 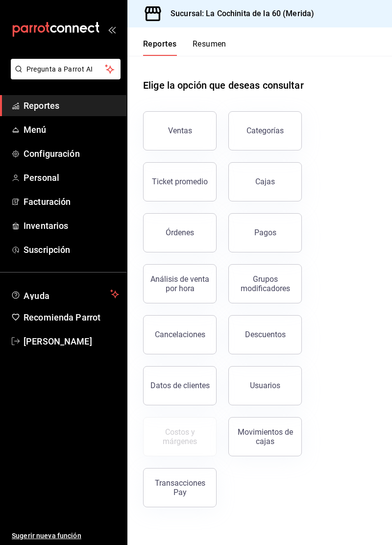 What do you see at coordinates (71, 317) in the screenshot?
I see `span: Recomienda Parrot` at bounding box center [71, 317].